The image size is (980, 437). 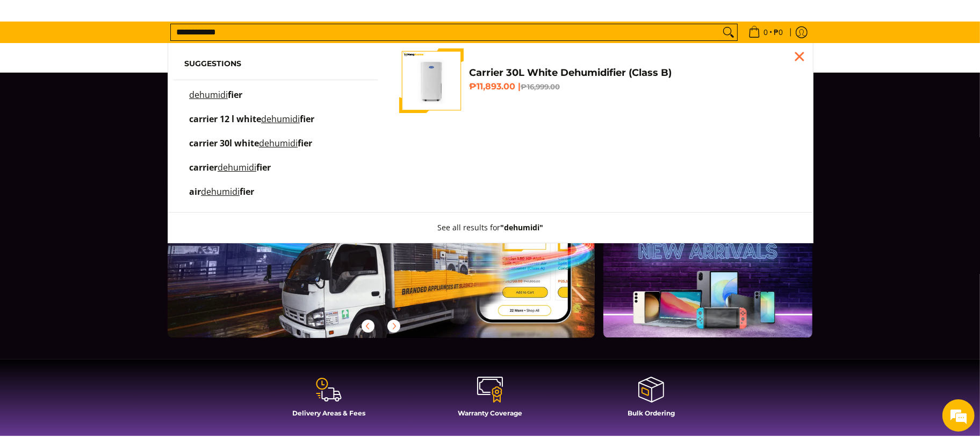 I want to click on button: Search, so click(x=729, y=32).